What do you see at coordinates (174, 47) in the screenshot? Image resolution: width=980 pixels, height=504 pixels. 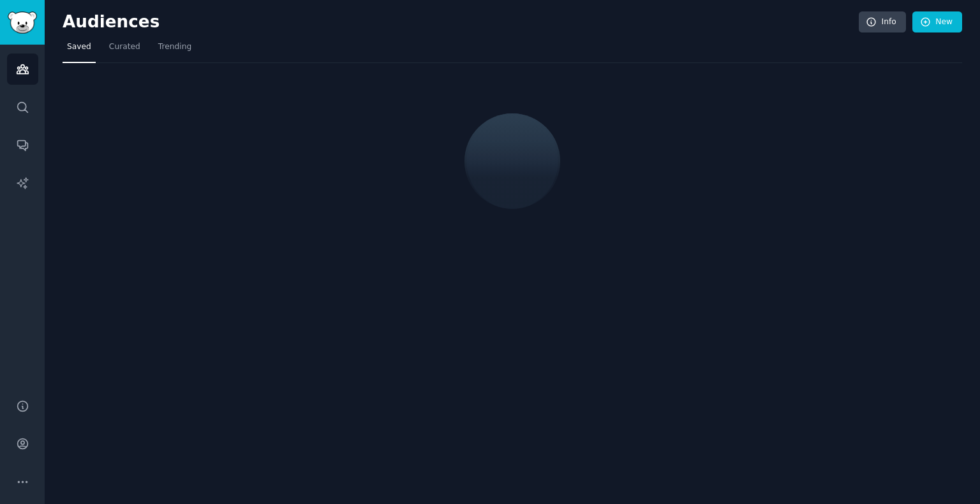 I see `span: Trending` at bounding box center [174, 47].